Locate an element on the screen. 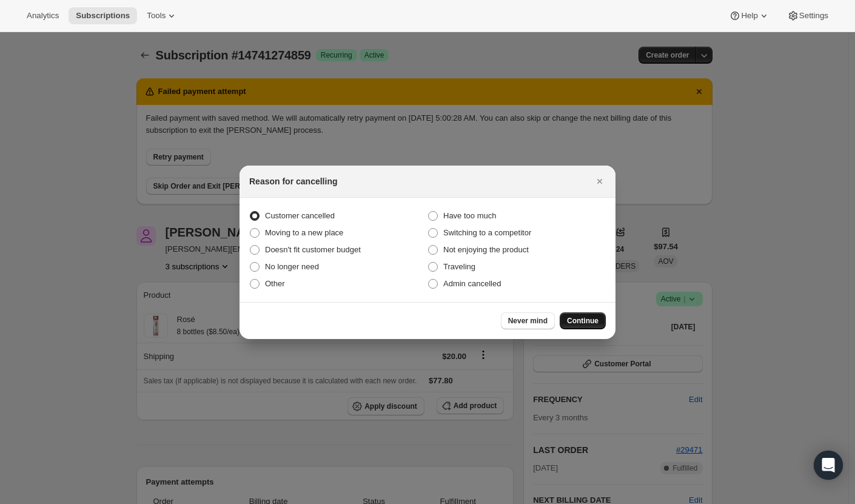  button: Settings is located at coordinates (808, 16).